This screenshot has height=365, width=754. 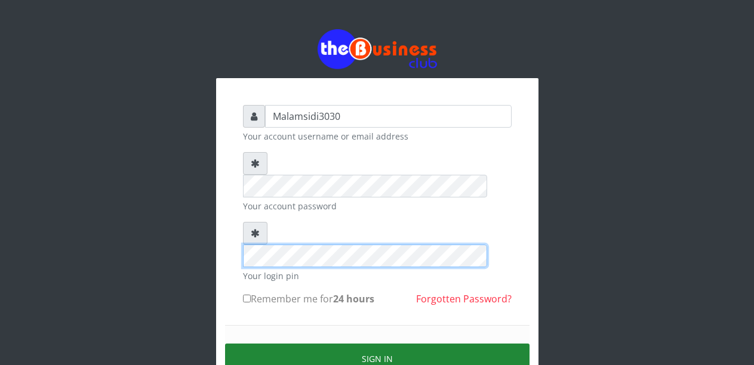 I want to click on small: Your account username or email address, so click(x=377, y=136).